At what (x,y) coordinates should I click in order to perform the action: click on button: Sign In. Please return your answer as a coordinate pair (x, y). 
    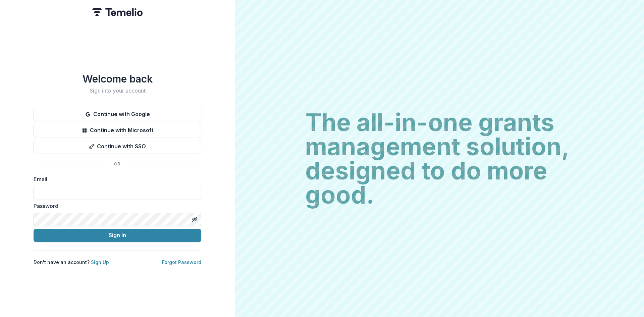
    Looking at the image, I should click on (117, 235).